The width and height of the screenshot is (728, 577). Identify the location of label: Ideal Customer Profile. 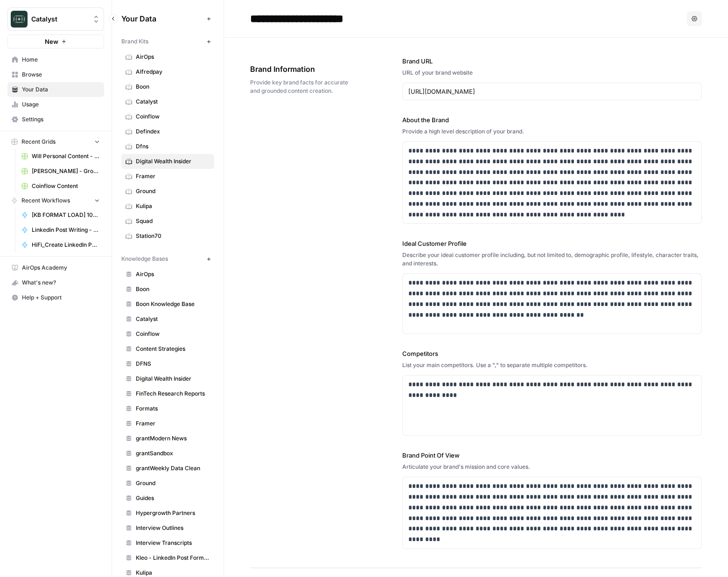
(552, 243).